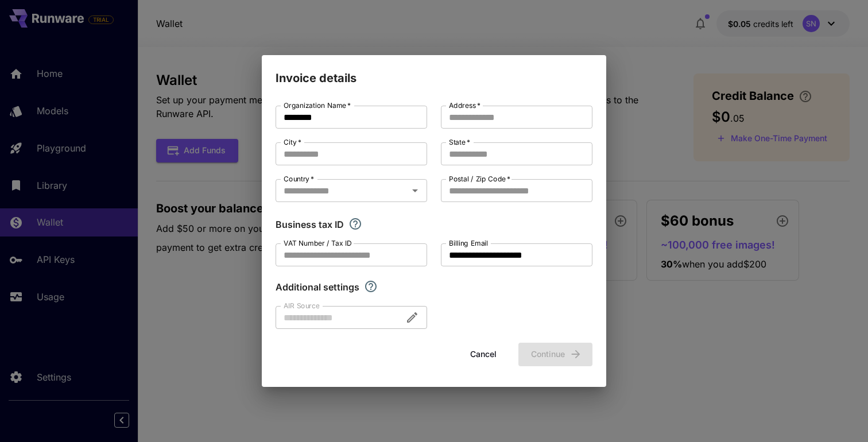 This screenshot has height=442, width=868. I want to click on label: Country, so click(299, 179).